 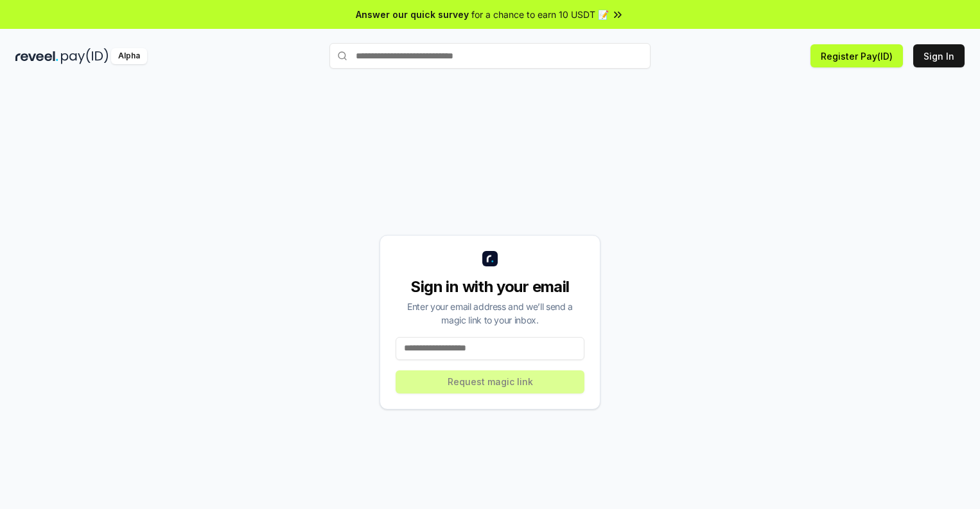 What do you see at coordinates (84, 56) in the screenshot?
I see `img: pay_id` at bounding box center [84, 56].